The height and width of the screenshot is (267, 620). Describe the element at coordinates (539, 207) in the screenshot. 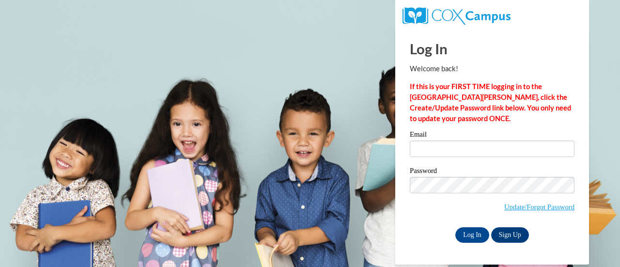

I see `a: Update/Forgot Password` at that location.